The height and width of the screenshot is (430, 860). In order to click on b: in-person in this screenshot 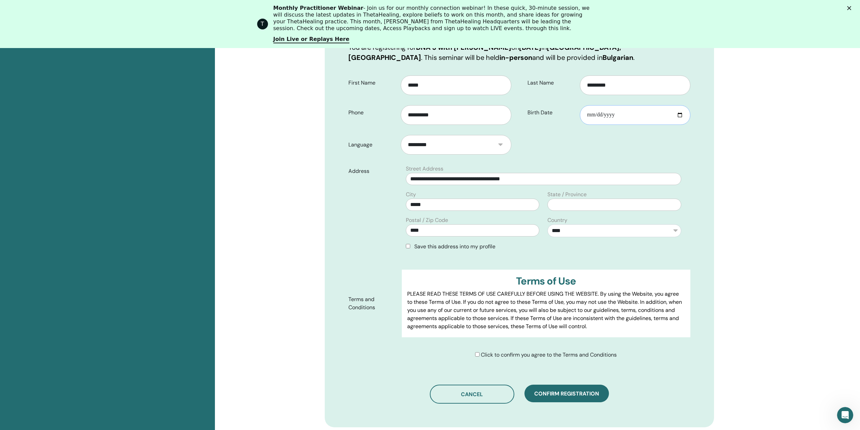, I will do `click(516, 57)`.